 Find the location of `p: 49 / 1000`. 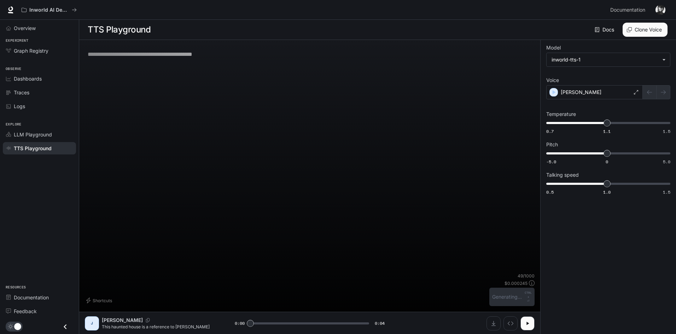

p: 49 / 1000 is located at coordinates (526, 276).